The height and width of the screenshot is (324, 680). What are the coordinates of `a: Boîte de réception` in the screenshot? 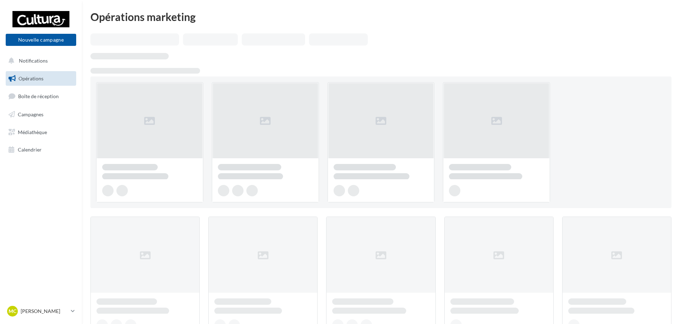 It's located at (41, 96).